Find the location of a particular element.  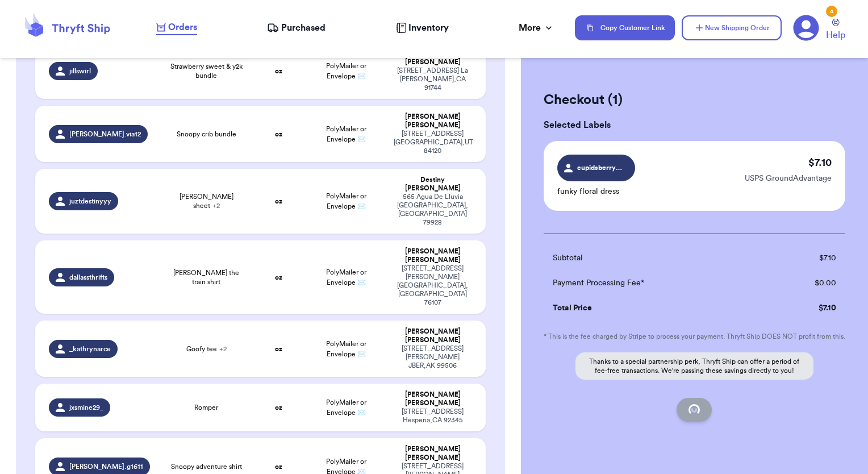

td: $ 0.00 is located at coordinates (805, 283).